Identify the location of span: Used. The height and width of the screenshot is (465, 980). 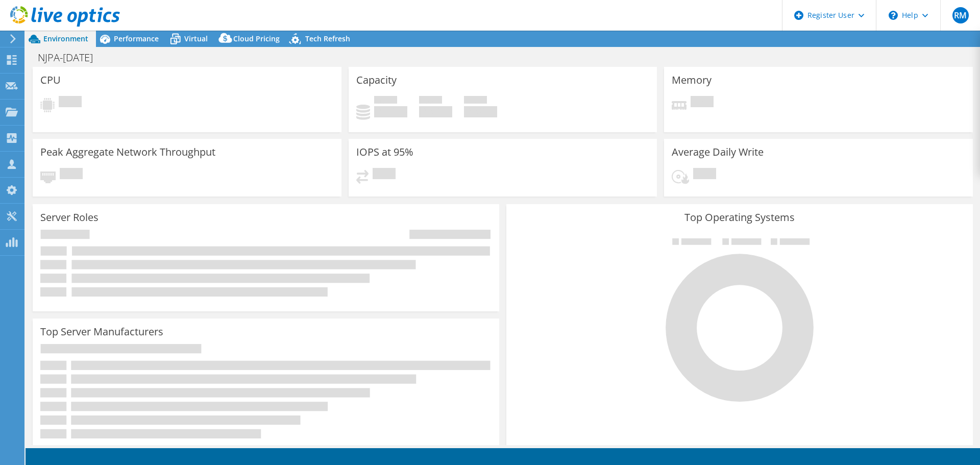
(386, 101).